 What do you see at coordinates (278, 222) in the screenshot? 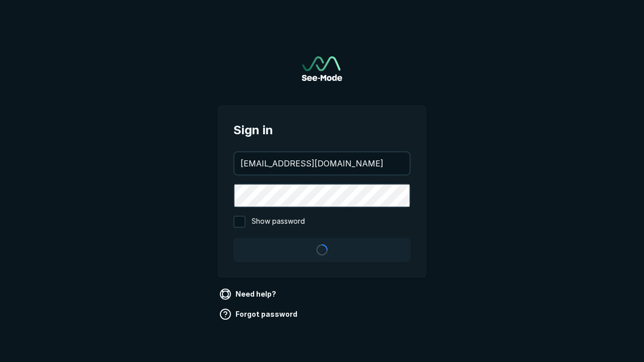
I see `span: Show password` at bounding box center [278, 222].